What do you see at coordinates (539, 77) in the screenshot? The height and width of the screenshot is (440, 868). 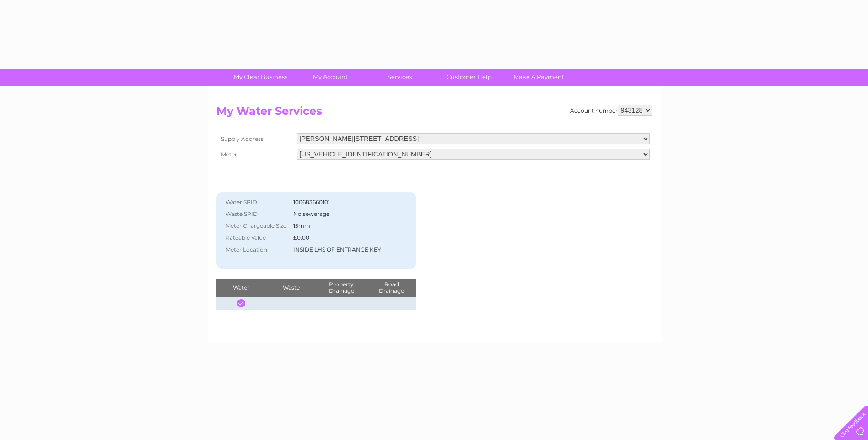 I see `a: Make A Payment` at bounding box center [539, 77].